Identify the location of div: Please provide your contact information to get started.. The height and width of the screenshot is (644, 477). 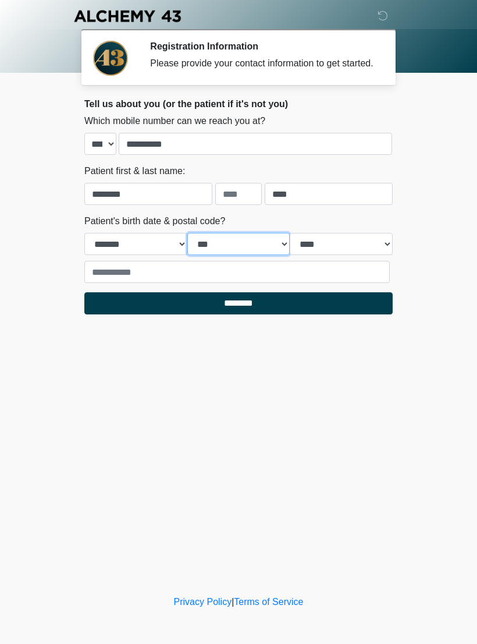
(262, 63).